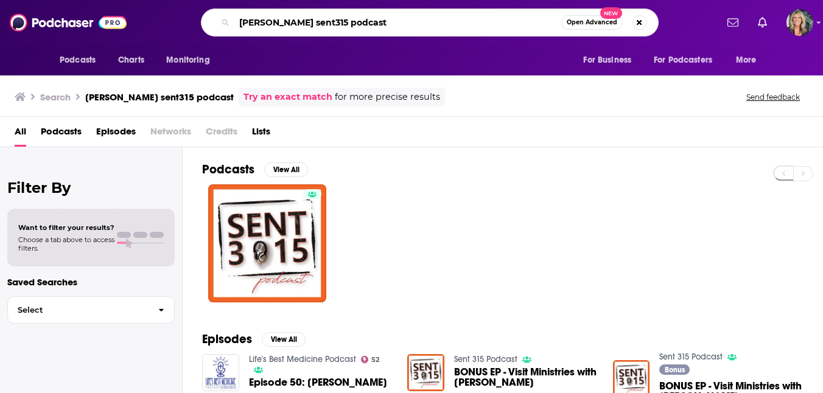 This screenshot has height=393, width=823. I want to click on button: Send feedback, so click(773, 97).